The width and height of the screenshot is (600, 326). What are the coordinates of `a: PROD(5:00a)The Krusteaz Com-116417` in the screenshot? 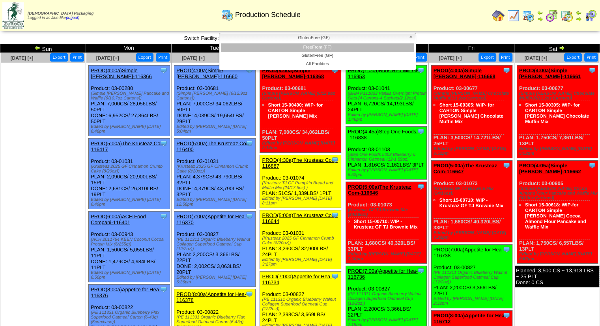 It's located at (128, 146).